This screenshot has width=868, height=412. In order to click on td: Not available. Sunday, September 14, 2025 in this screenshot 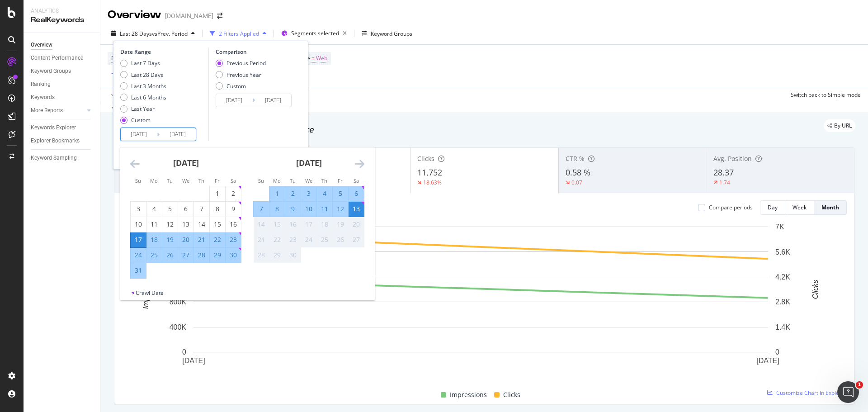, I will do `click(261, 224)`.